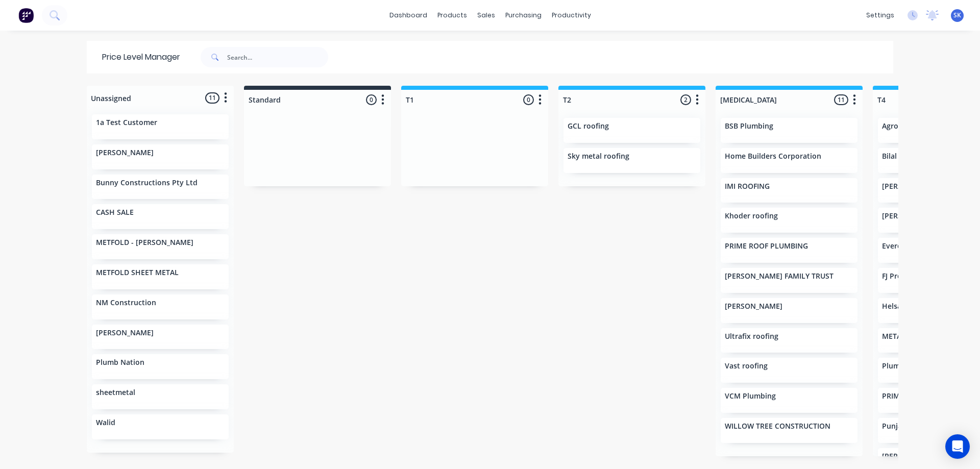 The width and height of the screenshot is (980, 469). What do you see at coordinates (160, 187) in the screenshot?
I see `div: Bunny Constructions Pty Ltd` at bounding box center [160, 187].